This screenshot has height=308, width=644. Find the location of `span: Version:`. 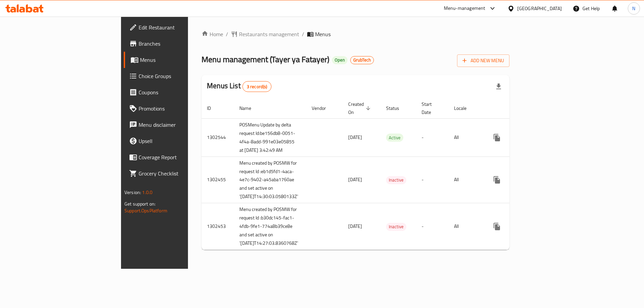

span: Version: is located at coordinates (133, 192).